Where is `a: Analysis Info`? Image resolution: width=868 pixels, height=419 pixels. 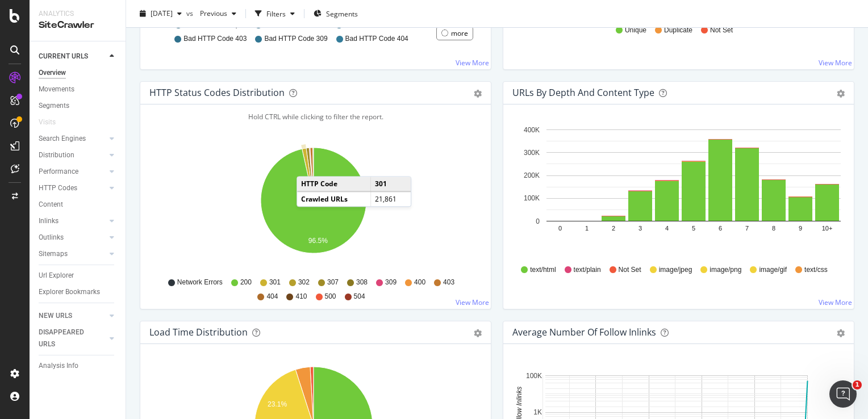
a: Analysis Info is located at coordinates (78, 366).